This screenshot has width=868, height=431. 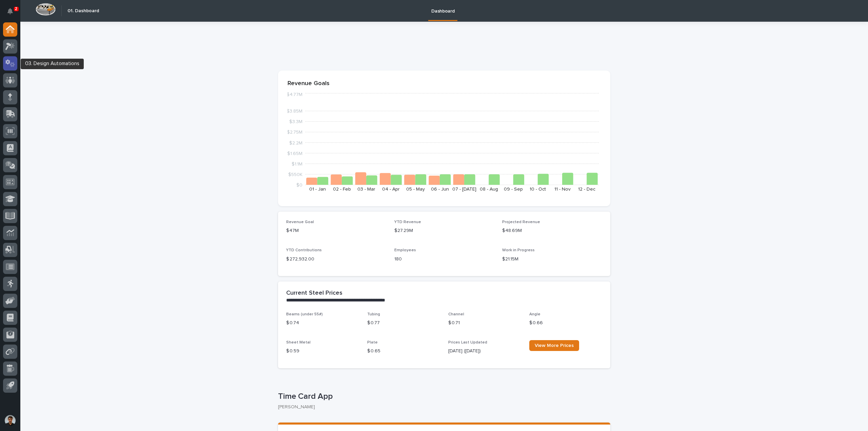 What do you see at coordinates (443, 396) in the screenshot?
I see `p: Time Card App` at bounding box center [443, 396].